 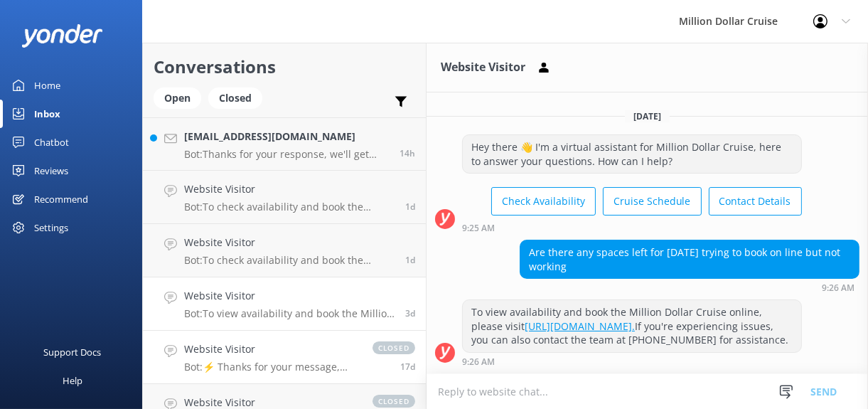 I want to click on div: Hey there 👋 I'm a virtual assistant for Million Dollar Cruise, here to answer your questions. How..., so click(x=632, y=153).